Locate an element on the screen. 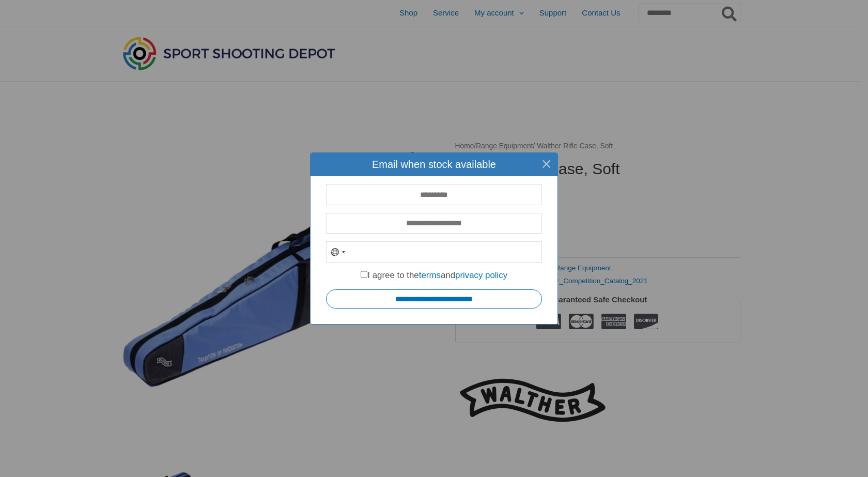  button: Close this dialog is located at coordinates (546, 164).